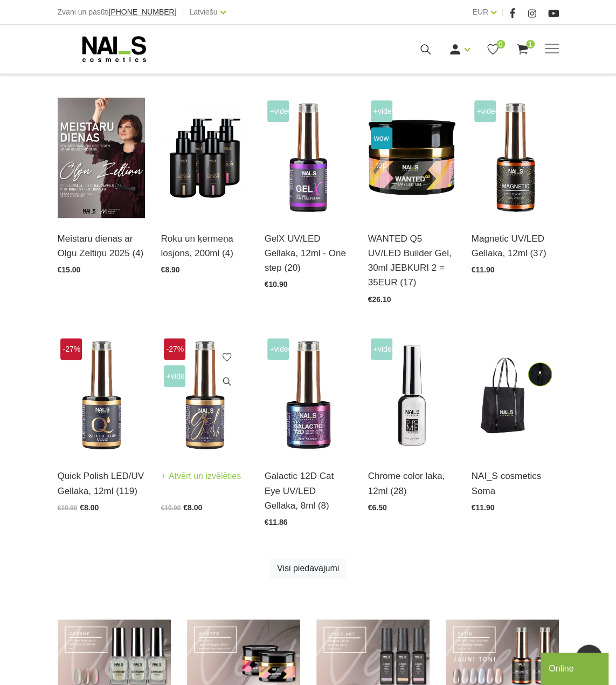  I want to click on img: Gels WANTED NAILS cosmetics tehniķu komanda ir radījusi gelu, kas ilgi jau ir katra meistara mekl..., so click(412, 157).